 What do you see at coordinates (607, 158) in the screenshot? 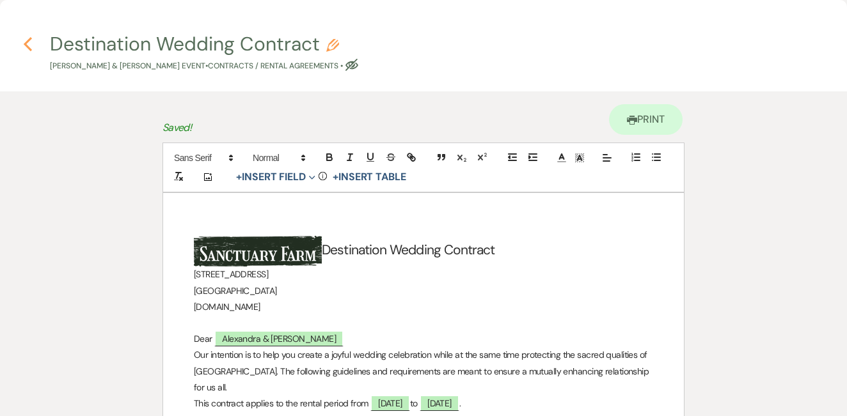
I see `span: Alignment` at bounding box center [607, 158].